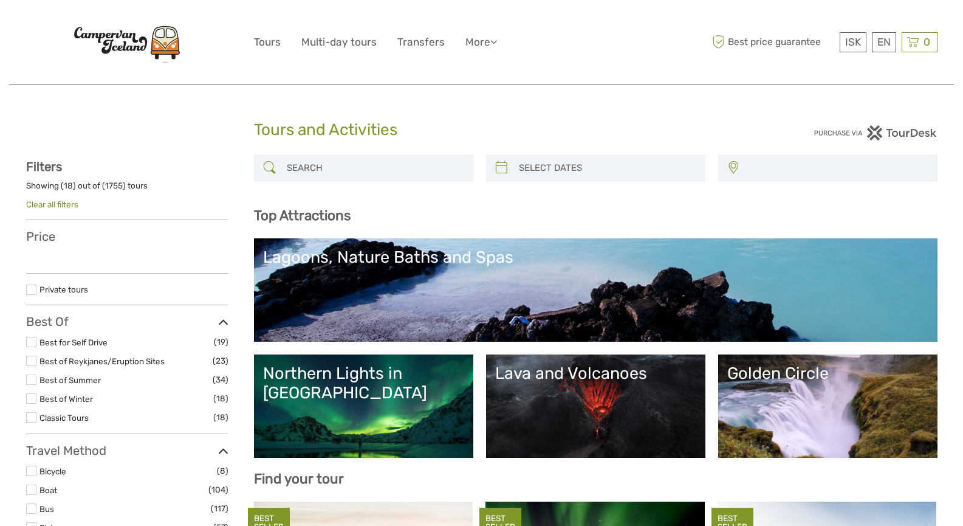  I want to click on span: (8), so click(222, 470).